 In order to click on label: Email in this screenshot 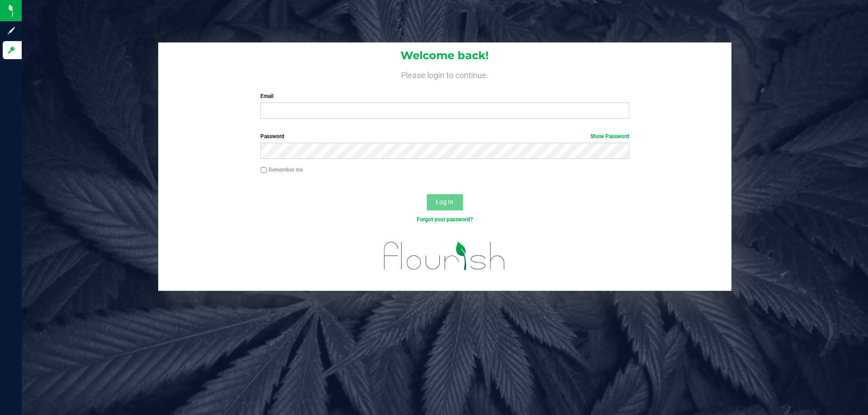, I will do `click(444, 96)`.